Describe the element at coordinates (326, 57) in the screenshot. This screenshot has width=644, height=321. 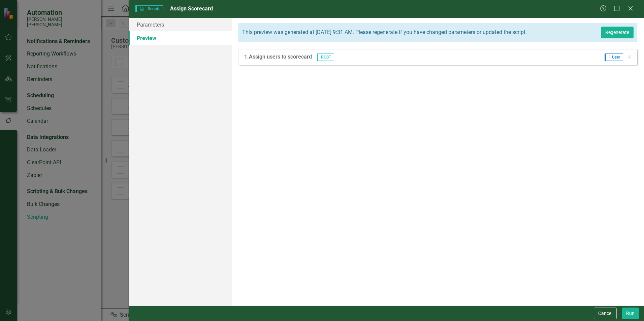
I see `span: POST` at that location.